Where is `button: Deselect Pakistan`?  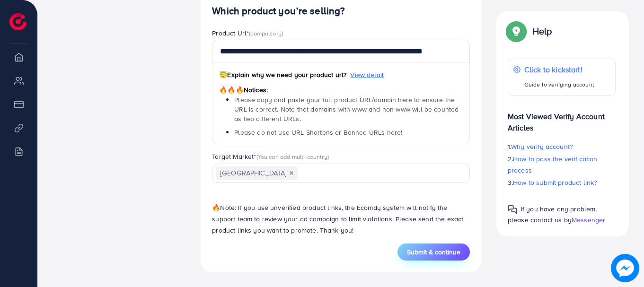 button: Deselect Pakistan is located at coordinates (292, 173).